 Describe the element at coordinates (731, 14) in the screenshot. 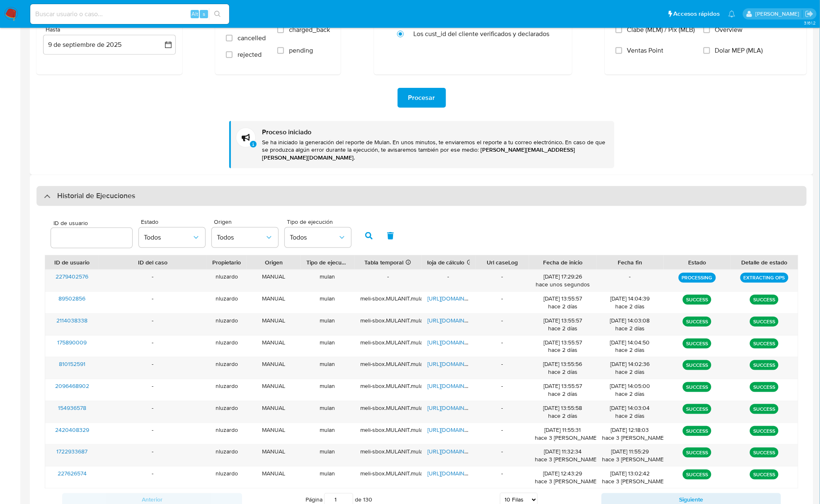

I see `a: Notificaciones` at that location.